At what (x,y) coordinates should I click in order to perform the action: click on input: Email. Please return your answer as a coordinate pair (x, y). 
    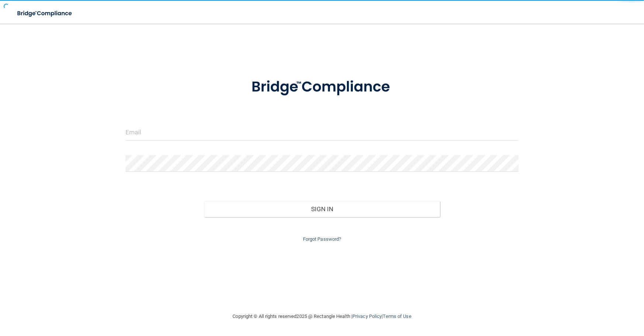
    Looking at the image, I should click on (322, 132).